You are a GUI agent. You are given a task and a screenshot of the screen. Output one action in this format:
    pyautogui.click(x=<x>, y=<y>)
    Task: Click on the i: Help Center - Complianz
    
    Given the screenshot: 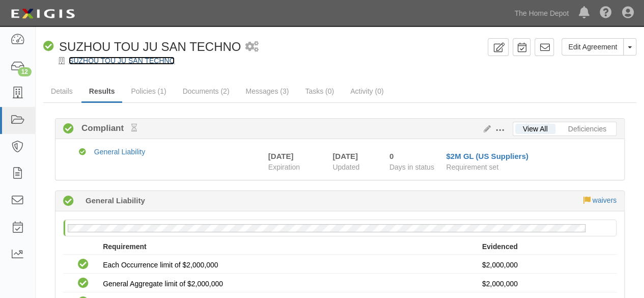 What is the action you would take?
    pyautogui.click(x=606, y=13)
    